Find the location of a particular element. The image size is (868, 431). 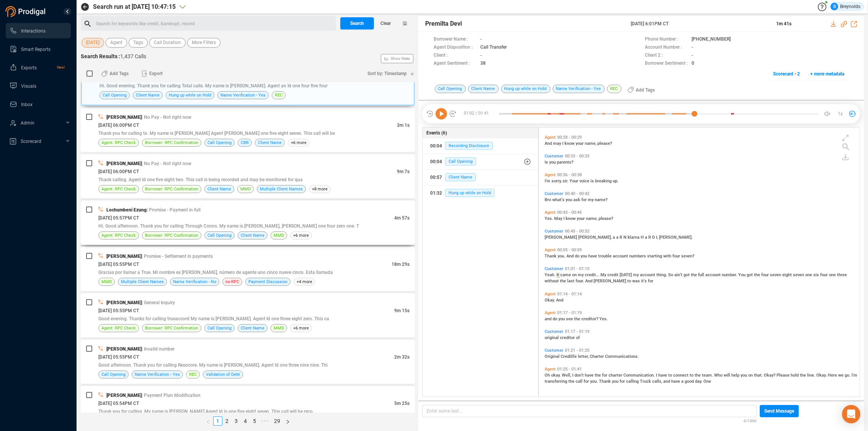

span: Charter is located at coordinates (598, 357).